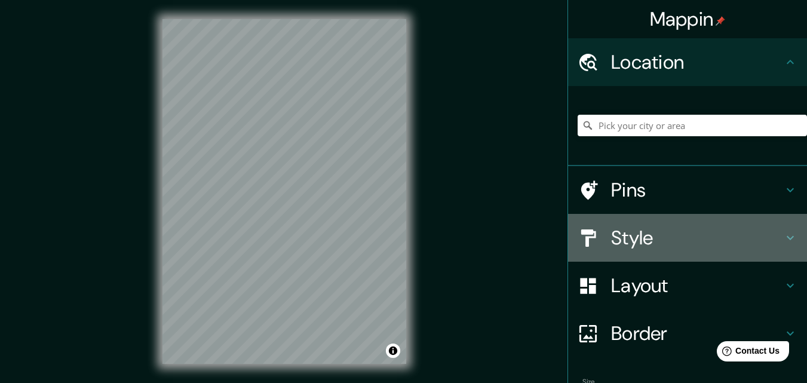 This screenshot has height=383, width=807. I want to click on input: Pick your city or area, so click(693, 125).